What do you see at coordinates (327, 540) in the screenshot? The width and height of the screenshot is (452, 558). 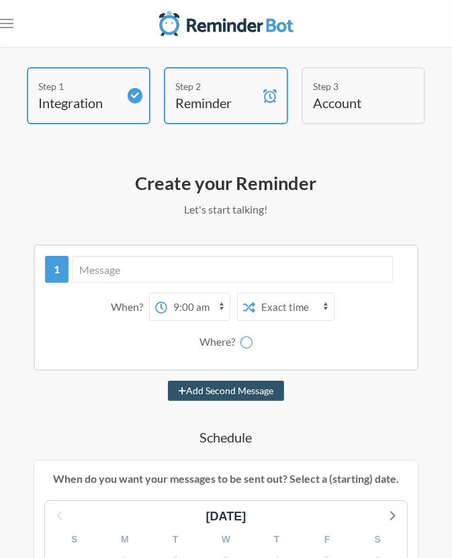 I see `div: F` at bounding box center [327, 540].